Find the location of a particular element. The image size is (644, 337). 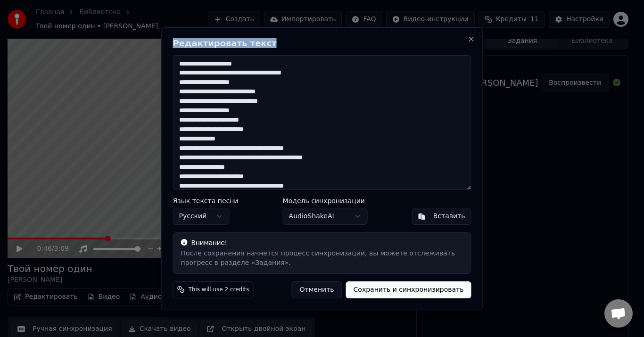

div: Вставить is located at coordinates (449, 217).